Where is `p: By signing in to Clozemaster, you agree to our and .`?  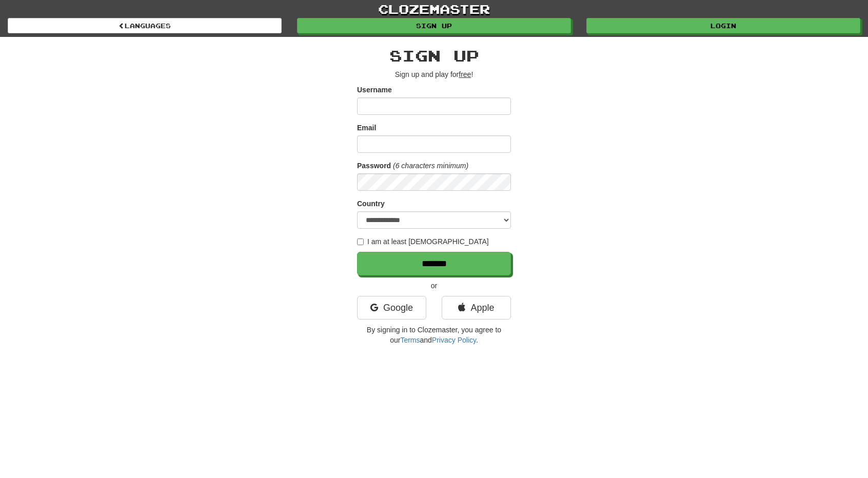
p: By signing in to Clozemaster, you agree to our and . is located at coordinates (434, 335).